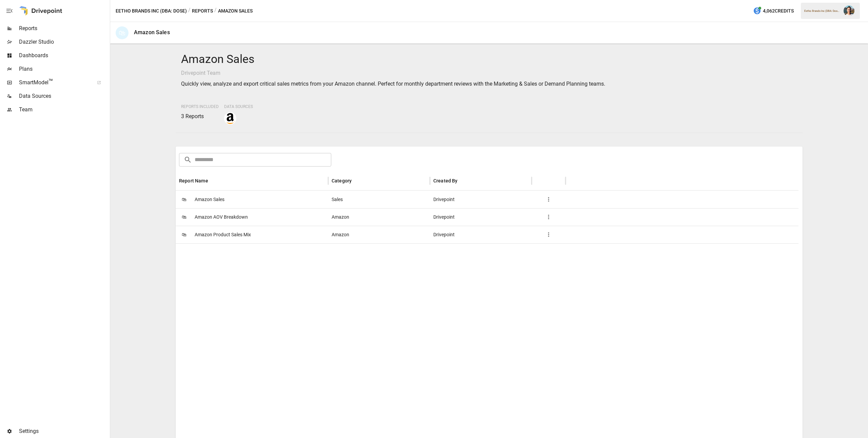  What do you see at coordinates (152, 11) in the screenshot?
I see `button: Eetho Brands Inc (DBA: Dose)` at bounding box center [152, 11].